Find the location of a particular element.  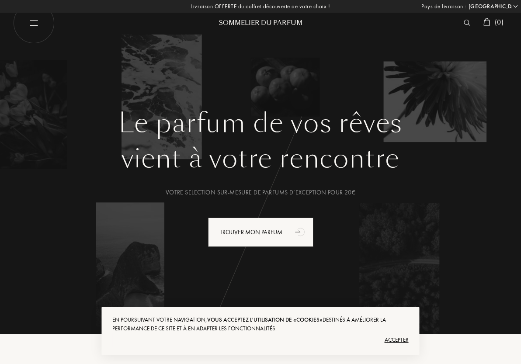

div: vient à votre rencontre is located at coordinates (261, 159).